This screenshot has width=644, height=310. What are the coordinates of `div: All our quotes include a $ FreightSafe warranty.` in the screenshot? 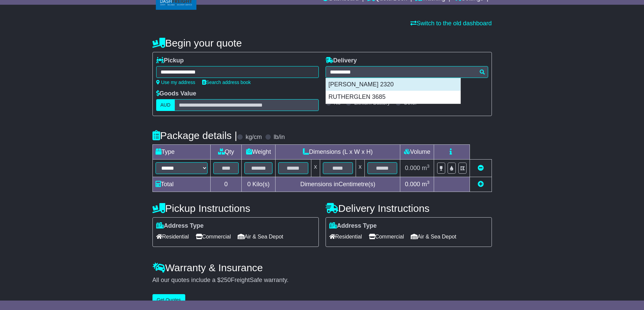 It's located at (322, 281).